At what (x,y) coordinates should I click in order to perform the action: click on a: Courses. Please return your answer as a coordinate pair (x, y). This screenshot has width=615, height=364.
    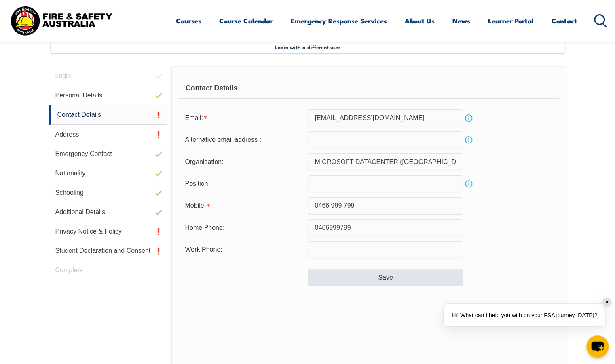
    Looking at the image, I should click on (189, 21).